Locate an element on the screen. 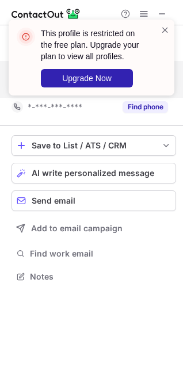 The image size is (183, 367). span: Send email is located at coordinates (54, 201).